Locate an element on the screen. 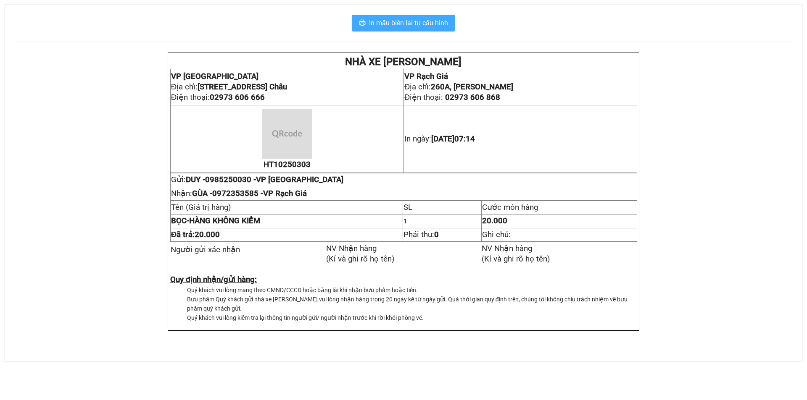 This screenshot has width=807, height=400. span: 1 is located at coordinates (405, 221).